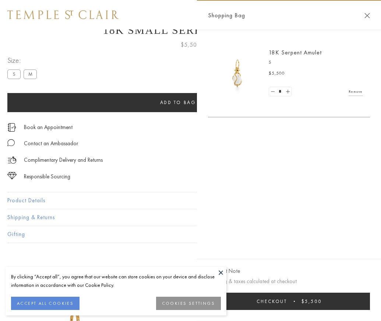 Image resolution: width=381 pixels, height=321 pixels. I want to click on img: icon_appointment.svg, so click(12, 127).